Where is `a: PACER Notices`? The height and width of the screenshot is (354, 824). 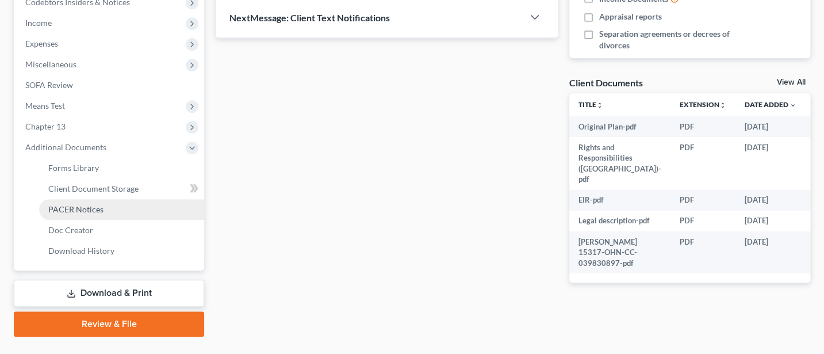
a: PACER Notices is located at coordinates (121, 209).